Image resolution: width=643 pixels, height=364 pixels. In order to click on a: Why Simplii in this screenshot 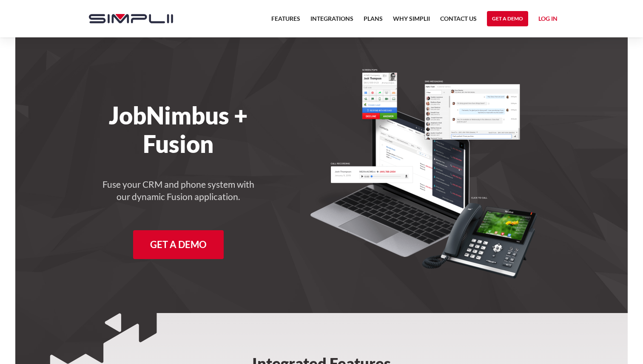, I will do `click(412, 21)`.